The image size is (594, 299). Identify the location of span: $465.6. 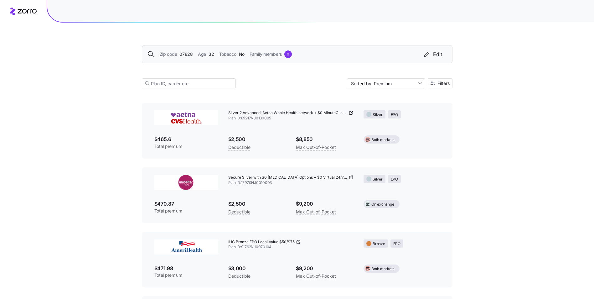
(186, 139).